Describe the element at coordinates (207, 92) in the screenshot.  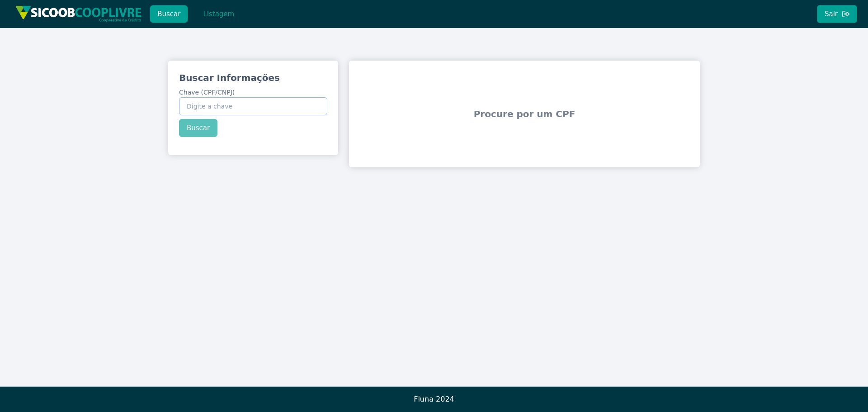
I see `span: Chave (CPF/CNPJ)` at that location.